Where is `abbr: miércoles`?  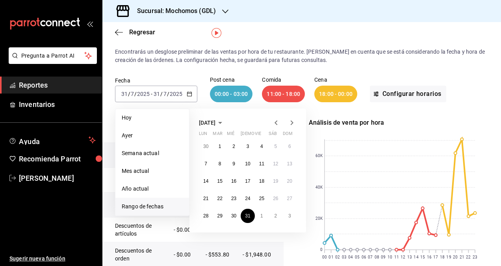 abbr: miércoles is located at coordinates (231, 135).